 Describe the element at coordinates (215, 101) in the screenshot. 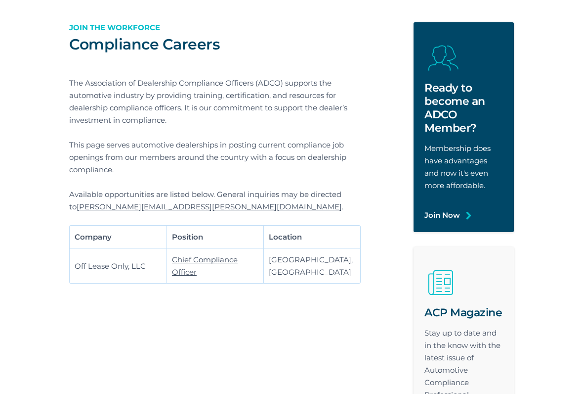

I see `p: The Association of Dealership Compliance Officers (ADCO) supports the automotive industry by prov...` at that location.